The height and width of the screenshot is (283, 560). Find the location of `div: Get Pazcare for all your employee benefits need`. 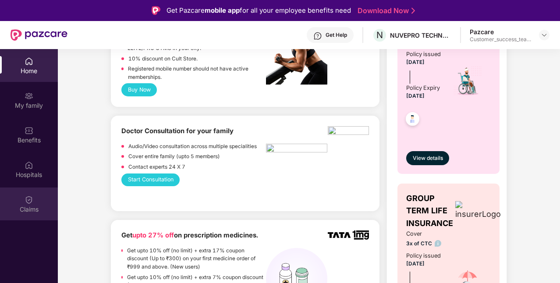

div: Get Pazcare for all your employee benefits need is located at coordinates (259, 11).